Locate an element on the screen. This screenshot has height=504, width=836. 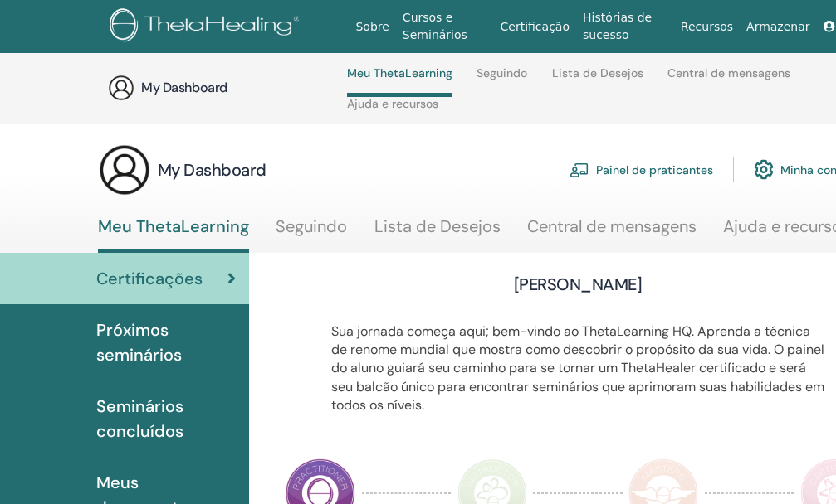
img: logo.png is located at coordinates (208, 26).